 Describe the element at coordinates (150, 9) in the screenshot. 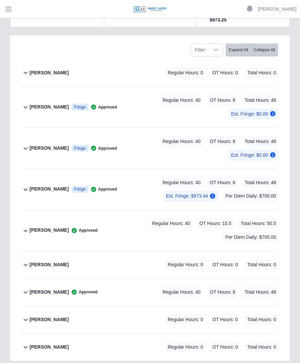

I see `img: SLM Logo` at that location.